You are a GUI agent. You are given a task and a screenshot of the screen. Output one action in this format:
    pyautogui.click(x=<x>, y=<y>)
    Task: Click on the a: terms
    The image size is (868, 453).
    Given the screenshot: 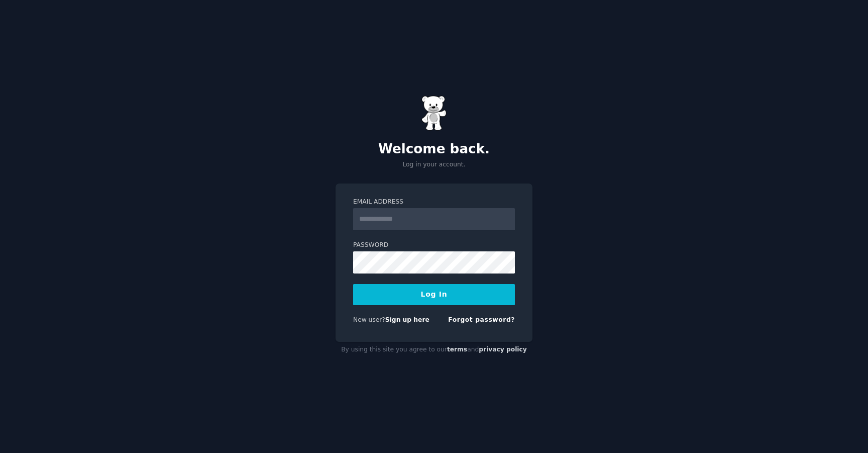 What is the action you would take?
    pyautogui.click(x=457, y=349)
    